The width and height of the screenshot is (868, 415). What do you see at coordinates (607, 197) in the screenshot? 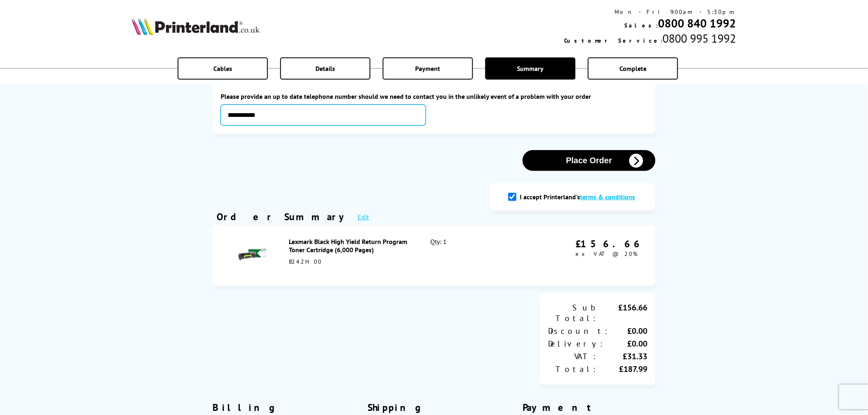
I see `a: modal_tc` at bounding box center [607, 197].